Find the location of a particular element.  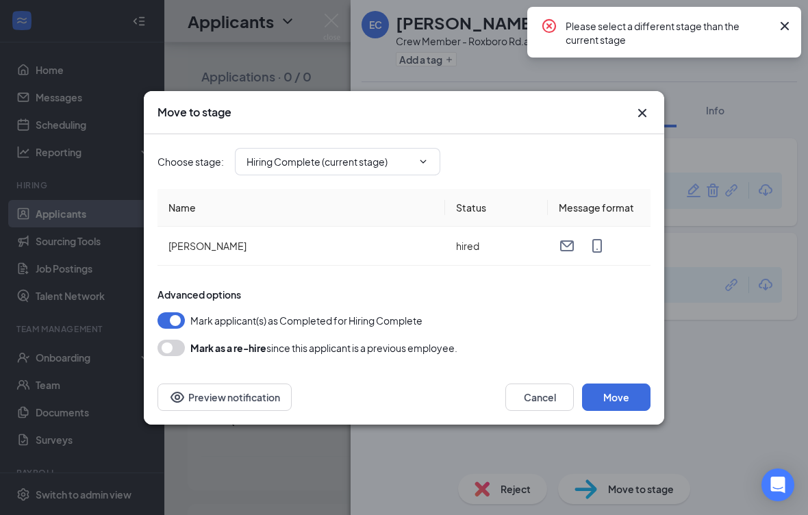

svg: CrossCircle is located at coordinates (549, 26).